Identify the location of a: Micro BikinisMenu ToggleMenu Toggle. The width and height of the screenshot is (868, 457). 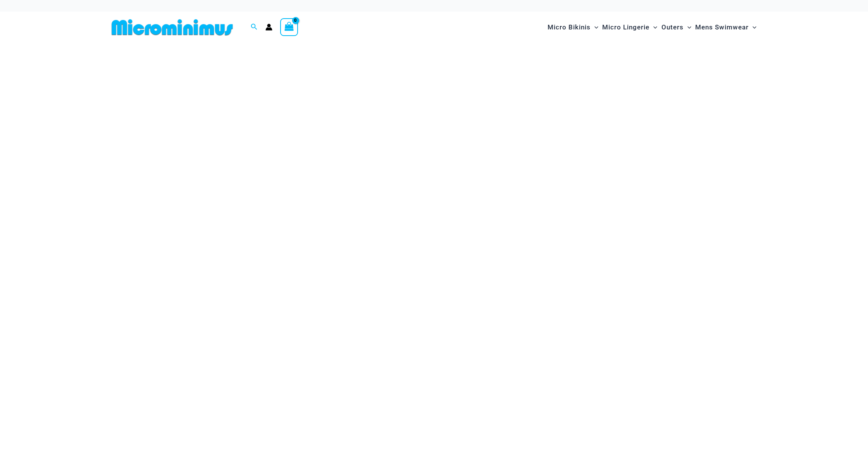
(573, 27).